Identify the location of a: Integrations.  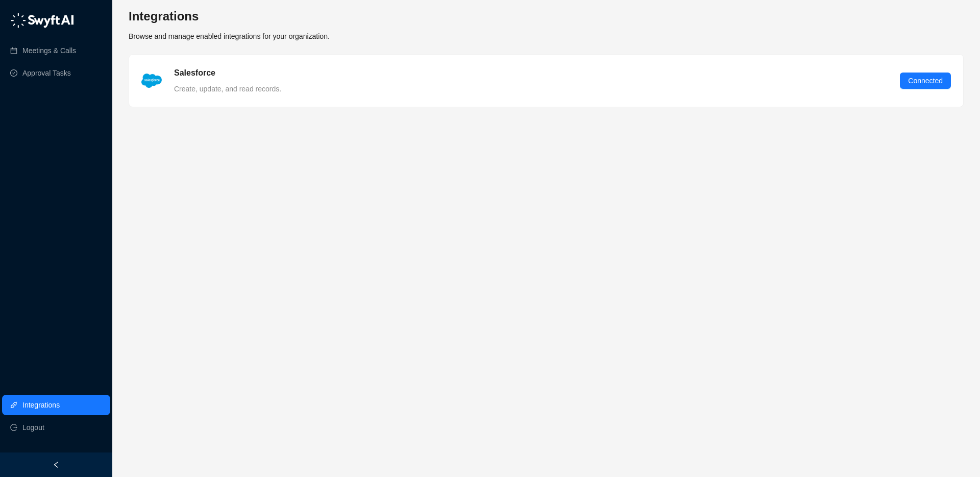
(41, 405).